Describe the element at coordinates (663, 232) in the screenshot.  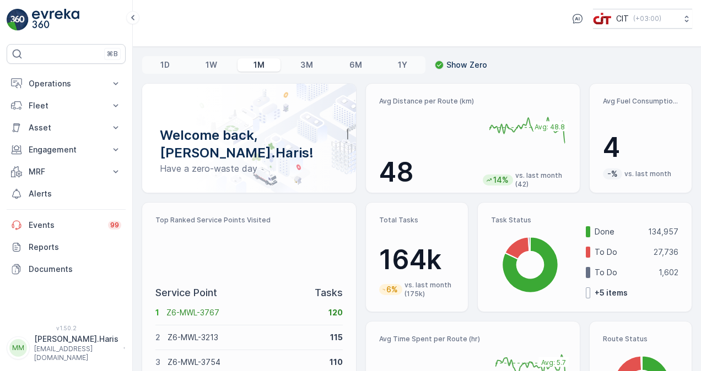
I see `p: 134,957` at that location.